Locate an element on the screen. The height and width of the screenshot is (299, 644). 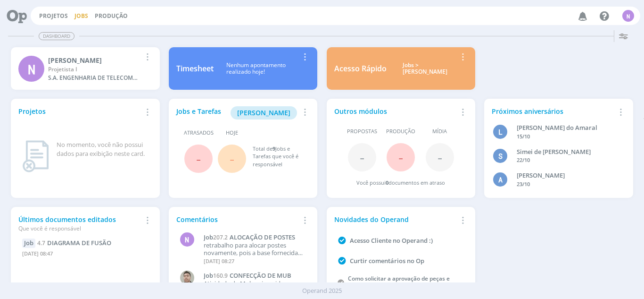
span: Hoje is located at coordinates (232, 133).